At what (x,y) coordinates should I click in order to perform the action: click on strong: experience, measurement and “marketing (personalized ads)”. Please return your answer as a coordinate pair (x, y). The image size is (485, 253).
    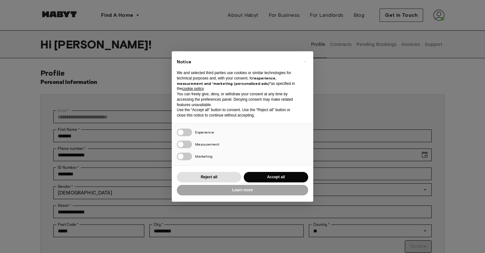
    Looking at the image, I should click on (227, 81).